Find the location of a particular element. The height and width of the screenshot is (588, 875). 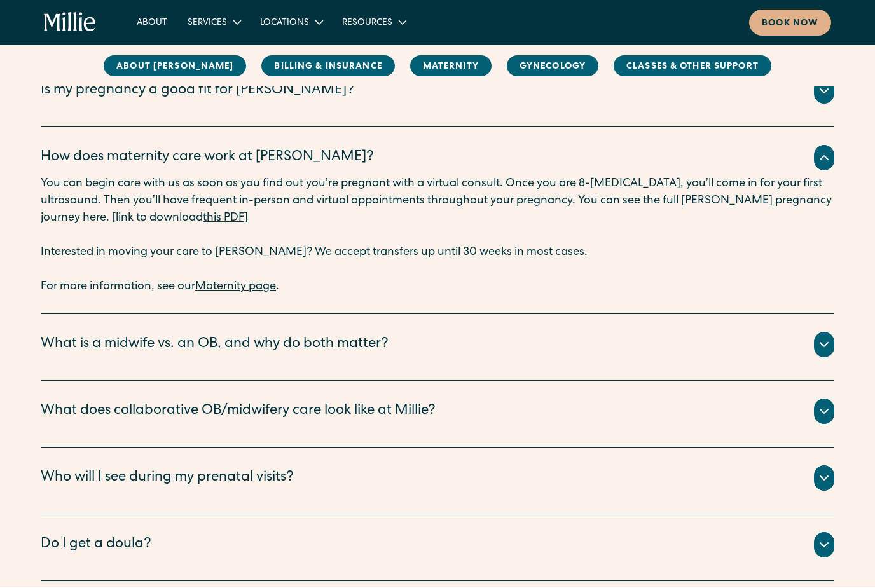

a: About is located at coordinates (152, 23).